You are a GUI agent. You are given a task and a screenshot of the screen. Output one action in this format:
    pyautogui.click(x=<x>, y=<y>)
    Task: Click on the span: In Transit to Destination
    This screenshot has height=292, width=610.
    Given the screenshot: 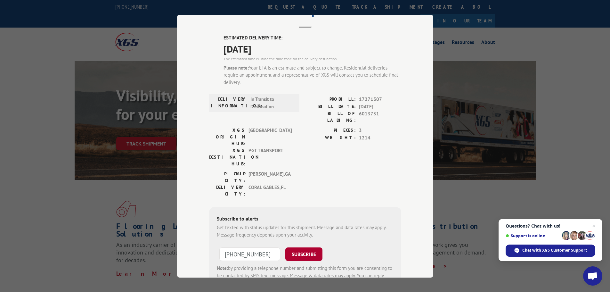 What is the action you would take?
    pyautogui.click(x=272, y=103)
    